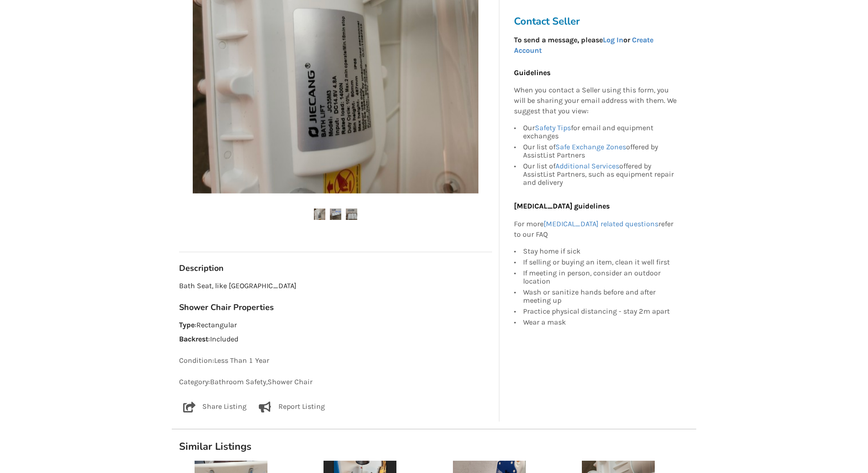 This screenshot has height=473, width=868. I want to click on b: Guidelines, so click(533, 72).